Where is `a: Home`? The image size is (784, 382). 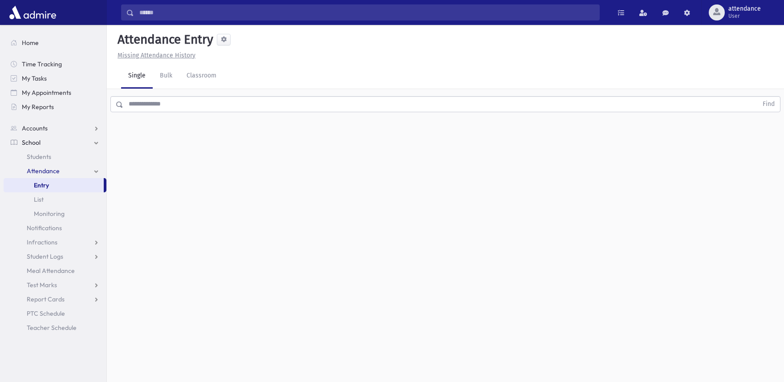 a: Home is located at coordinates (55, 43).